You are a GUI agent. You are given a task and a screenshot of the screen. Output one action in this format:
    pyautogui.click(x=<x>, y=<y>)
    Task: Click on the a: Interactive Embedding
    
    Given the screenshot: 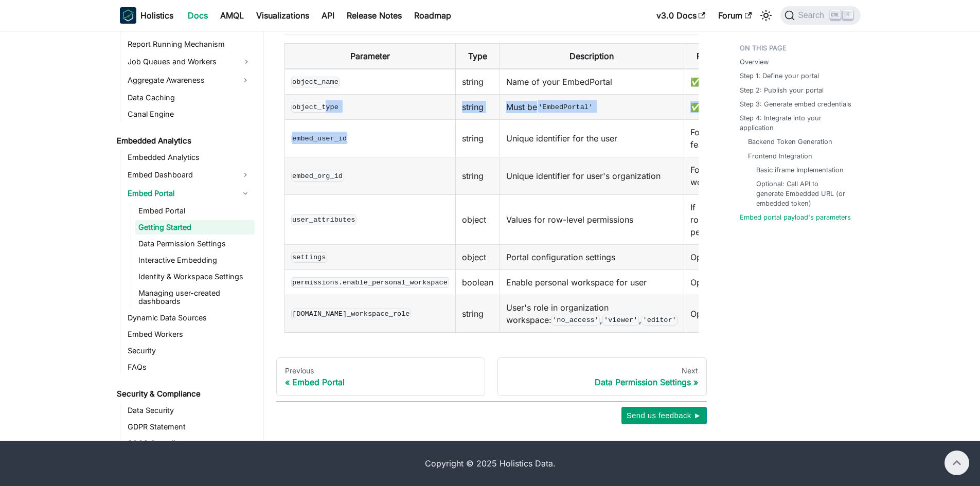 What is the action you would take?
    pyautogui.click(x=195, y=260)
    